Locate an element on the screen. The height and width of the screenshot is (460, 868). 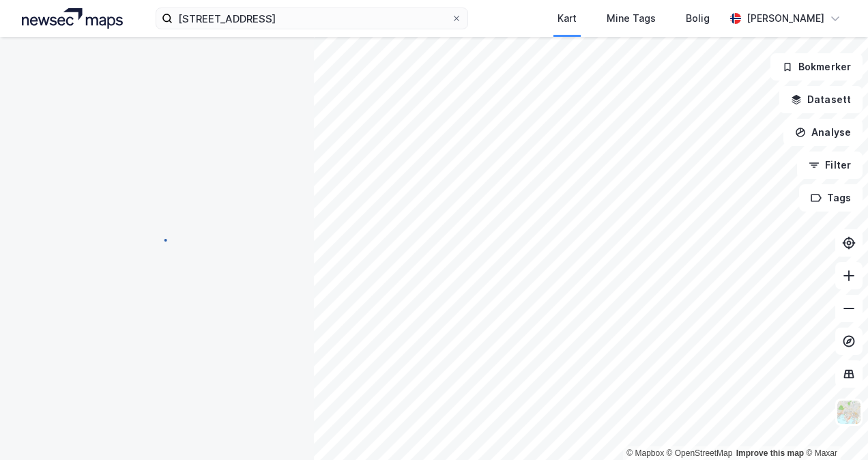
div: Kontrollprogram for chat is located at coordinates (835, 427).